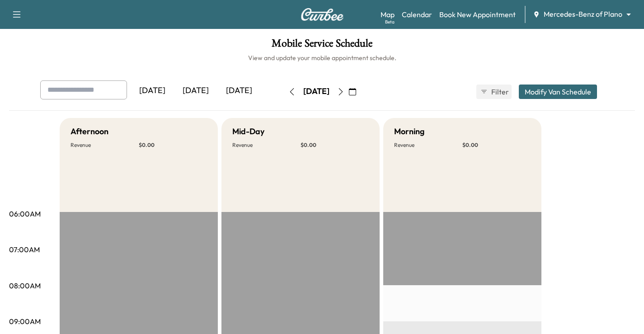 The height and width of the screenshot is (334, 644). Describe the element at coordinates (409, 132) in the screenshot. I see `h5: Morning` at that location.